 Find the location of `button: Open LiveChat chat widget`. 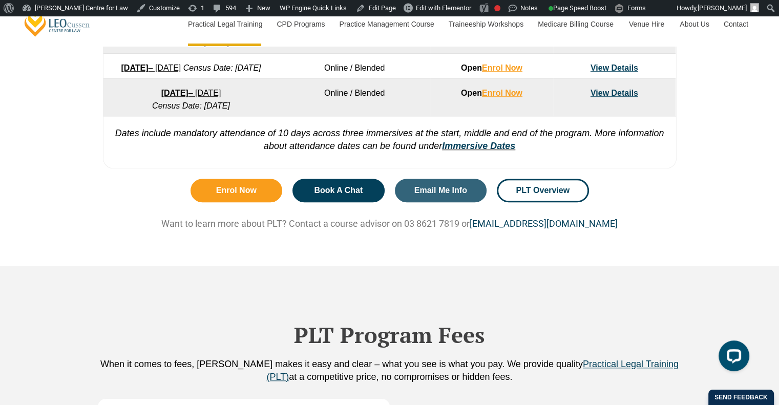

button: Open LiveChat chat widget is located at coordinates (24, 19).